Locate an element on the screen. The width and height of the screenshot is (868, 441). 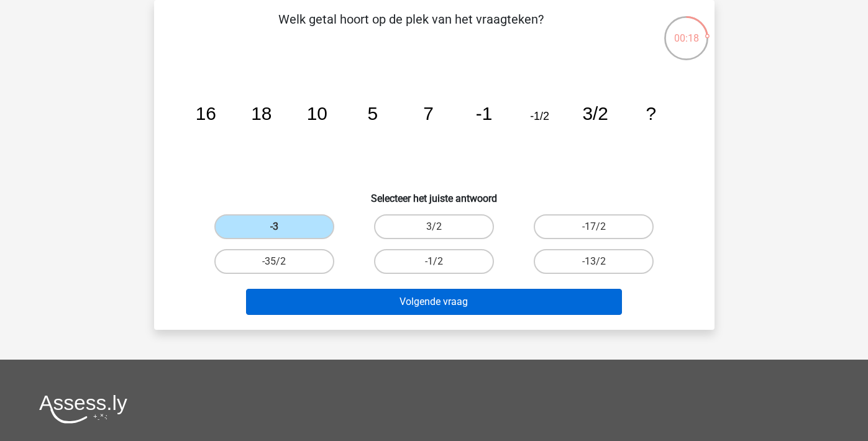
tspan: 18 is located at coordinates (261, 113).